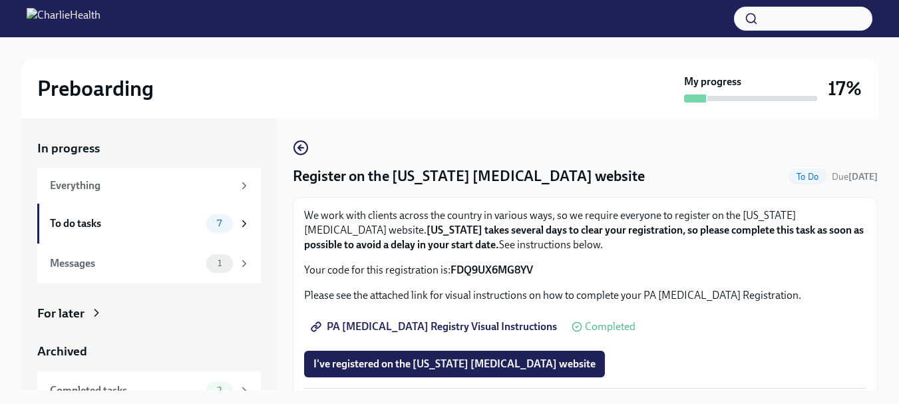 This screenshot has width=899, height=404. I want to click on span: 2, so click(219, 390).